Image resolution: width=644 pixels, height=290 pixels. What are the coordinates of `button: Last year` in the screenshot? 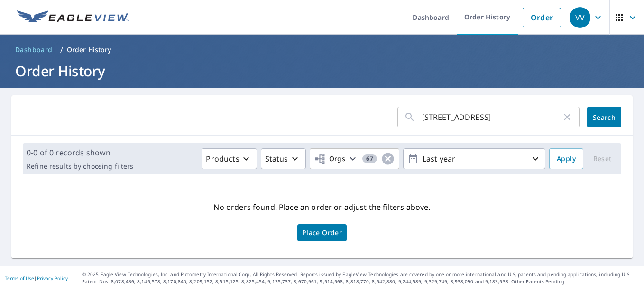 It's located at (474, 159).